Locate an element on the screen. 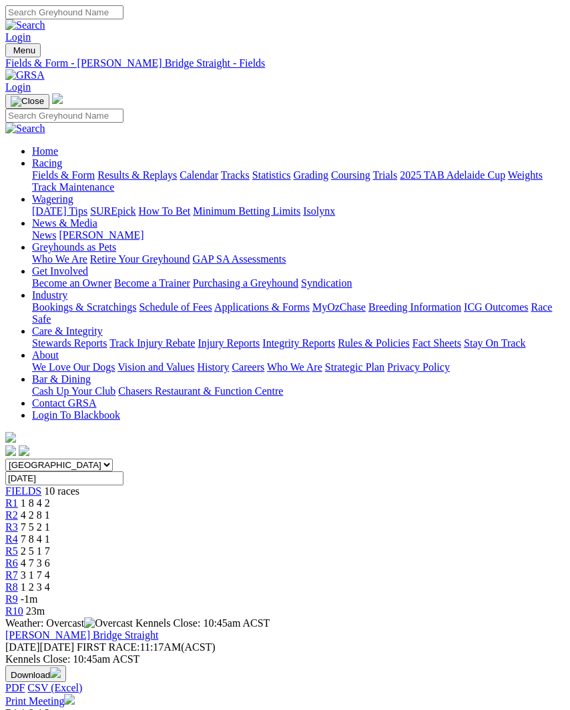 The image size is (570, 710). span: R9 is located at coordinates (11, 599).